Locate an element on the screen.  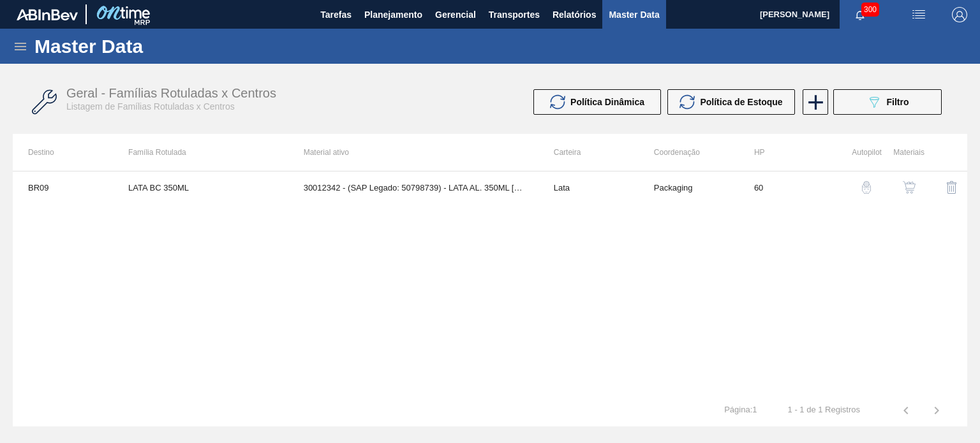
span: Política Dinâmica is located at coordinates (607, 102).